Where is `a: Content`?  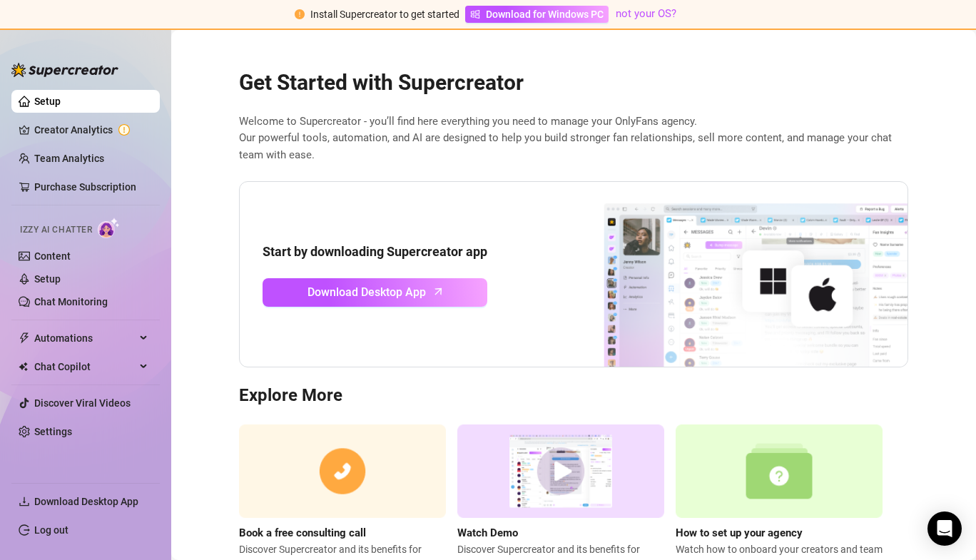 a: Content is located at coordinates (52, 256).